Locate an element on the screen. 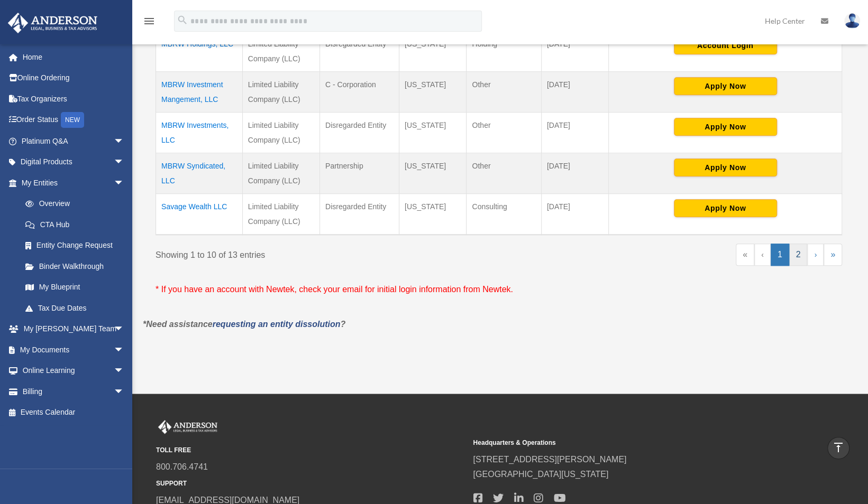  small: SUPPORT is located at coordinates (311, 483).